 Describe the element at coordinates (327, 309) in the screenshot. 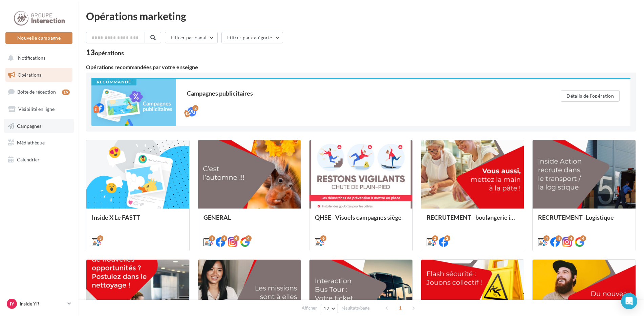

I see `span: 12` at that location.